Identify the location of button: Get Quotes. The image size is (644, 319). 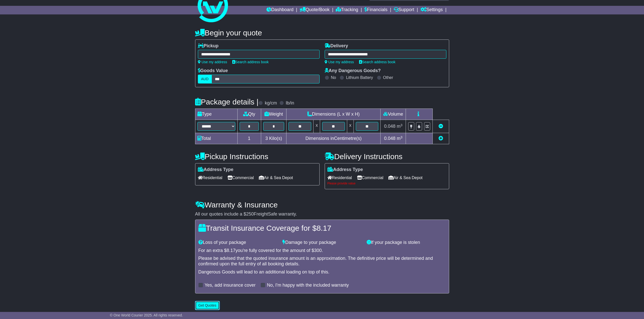
(208, 305).